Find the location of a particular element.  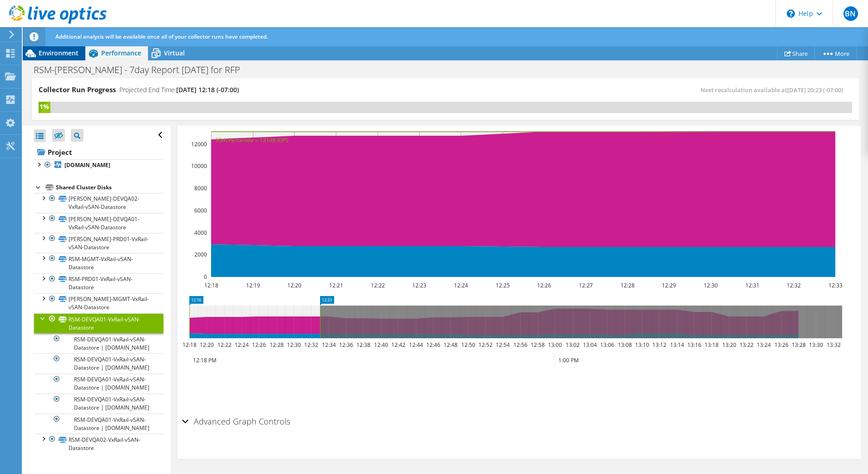

text: 12:46 is located at coordinates (433, 345).